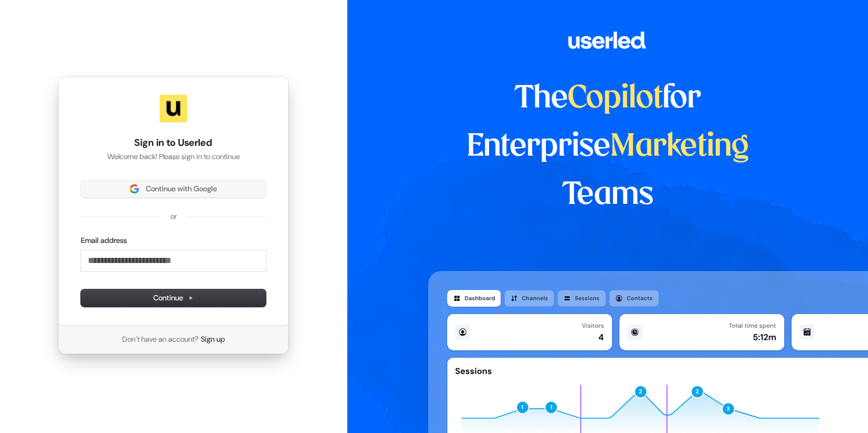  I want to click on button: Continue, so click(174, 298).